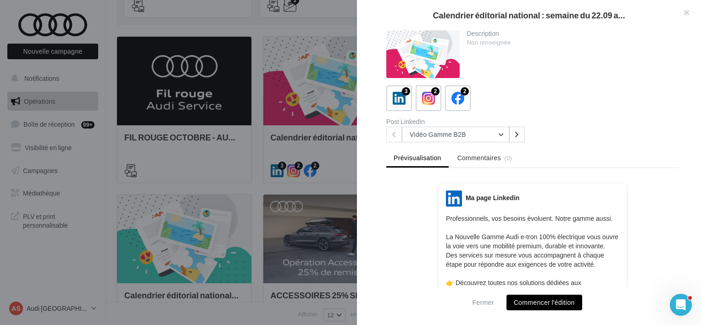 Image resolution: width=701 pixels, height=325 pixels. I want to click on button: Vidéo Gamme B2B, so click(456, 134).